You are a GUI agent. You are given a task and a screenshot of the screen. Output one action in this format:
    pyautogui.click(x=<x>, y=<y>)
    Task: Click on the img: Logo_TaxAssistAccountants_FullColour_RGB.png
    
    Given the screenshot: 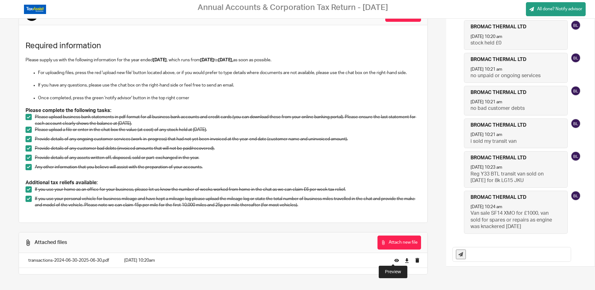 What is the action you would take?
    pyautogui.click(x=35, y=9)
    